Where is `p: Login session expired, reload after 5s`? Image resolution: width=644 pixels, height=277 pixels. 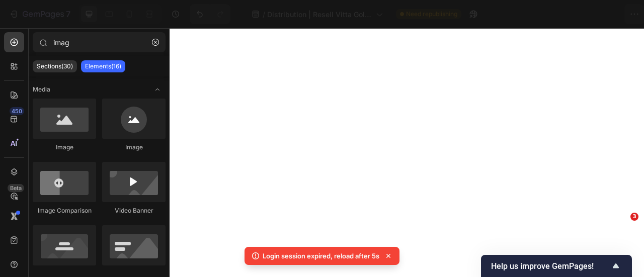
p: Login session expired, reload after 5s is located at coordinates (321, 256).